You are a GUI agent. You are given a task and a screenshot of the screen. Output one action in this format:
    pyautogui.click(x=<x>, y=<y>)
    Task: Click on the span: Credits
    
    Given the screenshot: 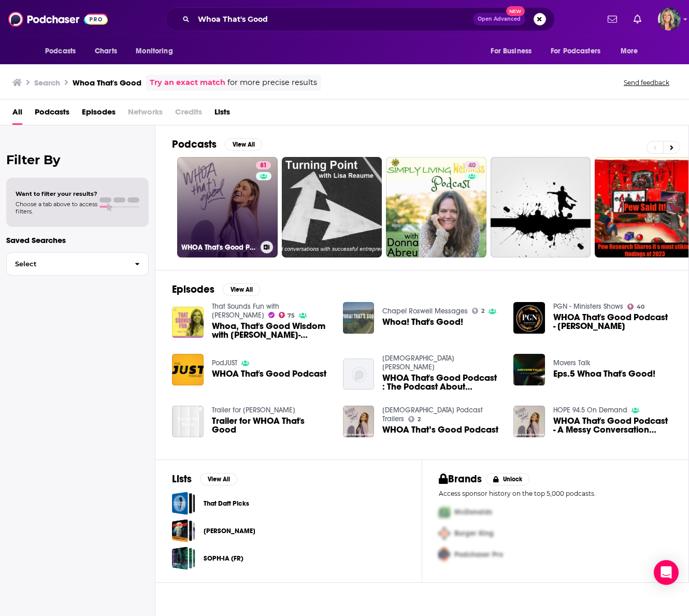 What is the action you would take?
    pyautogui.click(x=189, y=114)
    